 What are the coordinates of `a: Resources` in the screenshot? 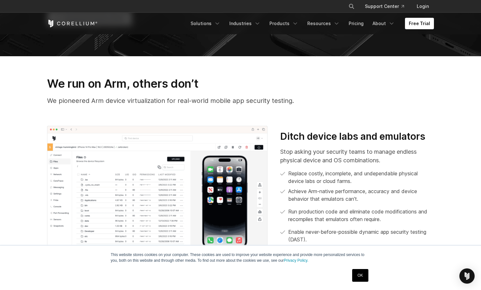 It's located at (323, 24).